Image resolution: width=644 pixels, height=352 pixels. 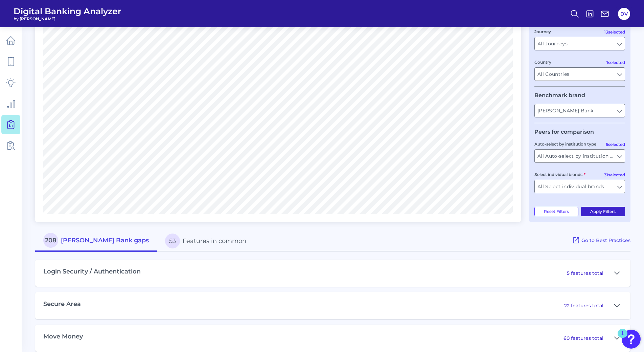 What do you see at coordinates (585, 273) in the screenshot?
I see `p: 5 features total` at bounding box center [585, 273].